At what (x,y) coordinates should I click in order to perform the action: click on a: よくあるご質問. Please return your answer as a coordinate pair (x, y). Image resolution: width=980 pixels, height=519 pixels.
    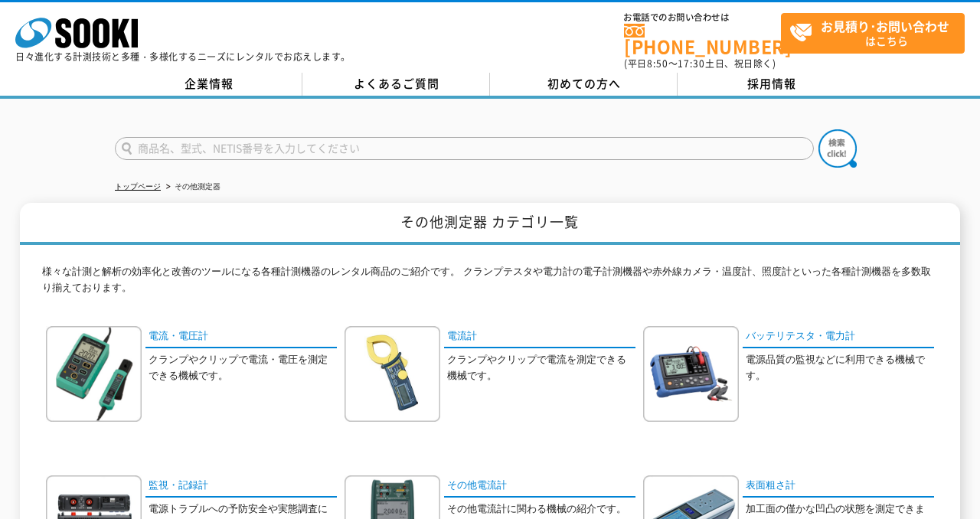
    Looking at the image, I should click on (396, 85).